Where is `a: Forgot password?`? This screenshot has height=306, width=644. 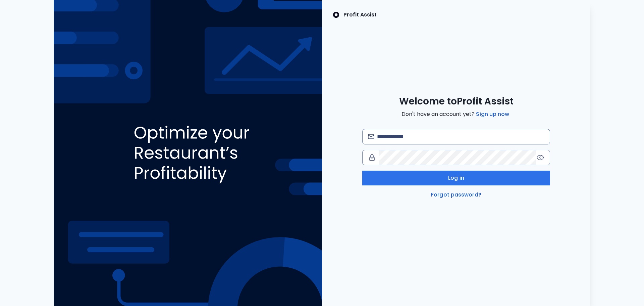
a: Forgot password? is located at coordinates (456, 195).